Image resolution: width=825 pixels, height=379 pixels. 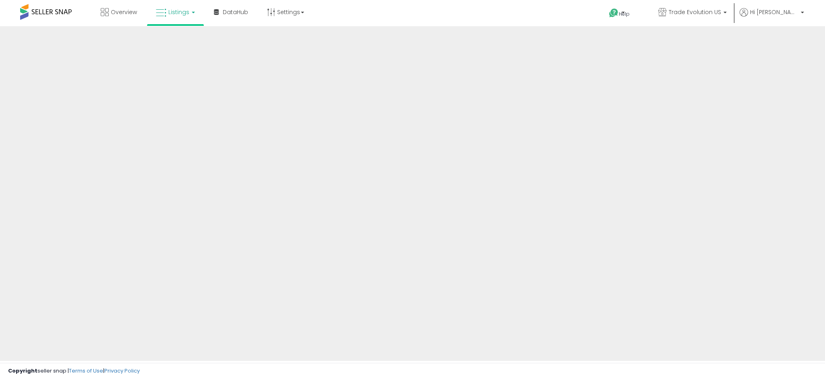 What do you see at coordinates (695, 12) in the screenshot?
I see `span: Trade Evolution US` at bounding box center [695, 12].